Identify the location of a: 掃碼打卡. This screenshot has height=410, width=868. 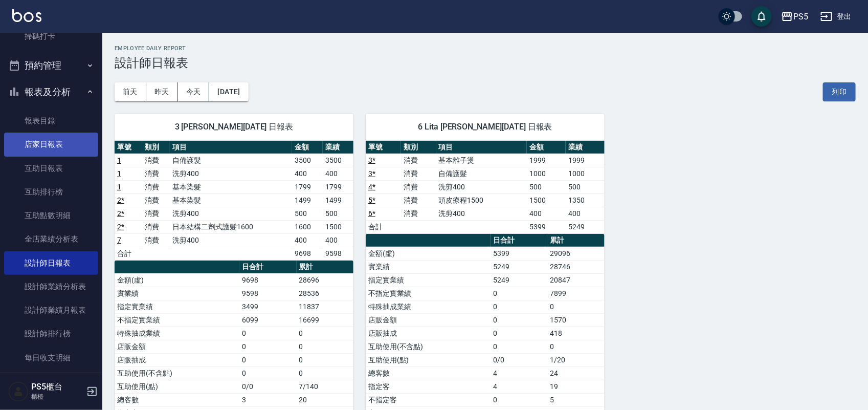
(51, 37).